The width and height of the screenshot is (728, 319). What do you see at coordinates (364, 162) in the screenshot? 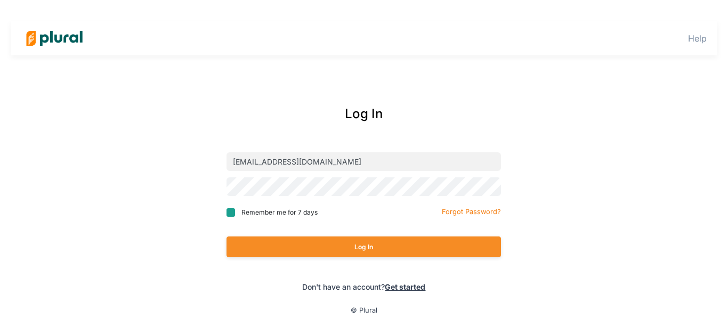
I see `input: Email address` at bounding box center [364, 162].